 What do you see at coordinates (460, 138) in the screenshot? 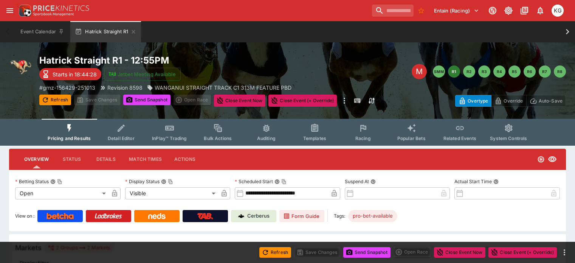
I see `span: Related Events` at bounding box center [460, 138].